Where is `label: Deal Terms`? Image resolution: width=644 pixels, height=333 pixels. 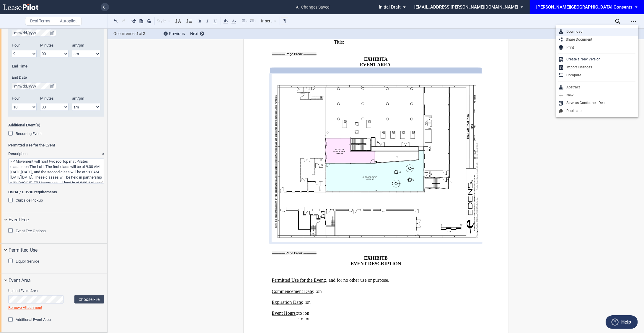 label: Deal Terms is located at coordinates (40, 21).